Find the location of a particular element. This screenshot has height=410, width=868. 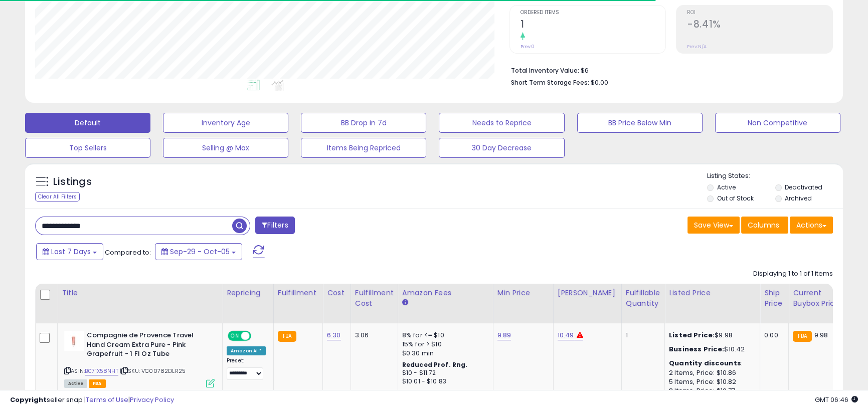

a: Privacy Policy is located at coordinates (152, 399).